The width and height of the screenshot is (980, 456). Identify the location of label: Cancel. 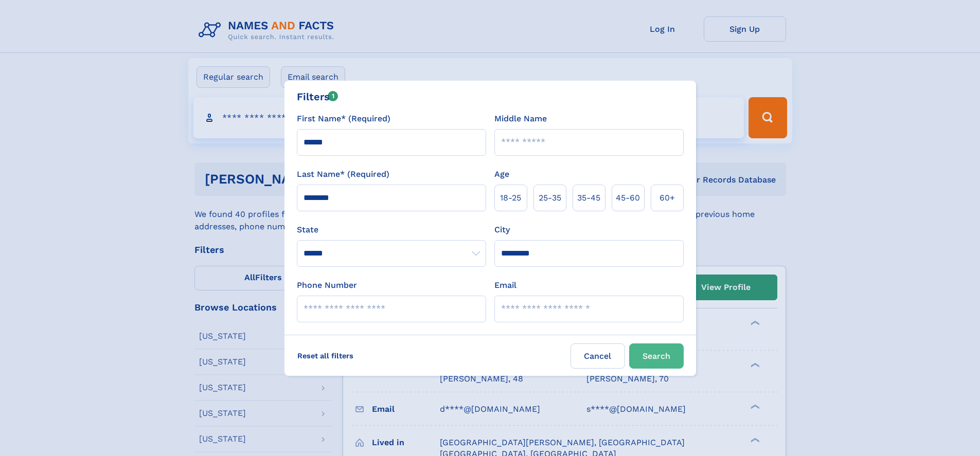
(598, 356).